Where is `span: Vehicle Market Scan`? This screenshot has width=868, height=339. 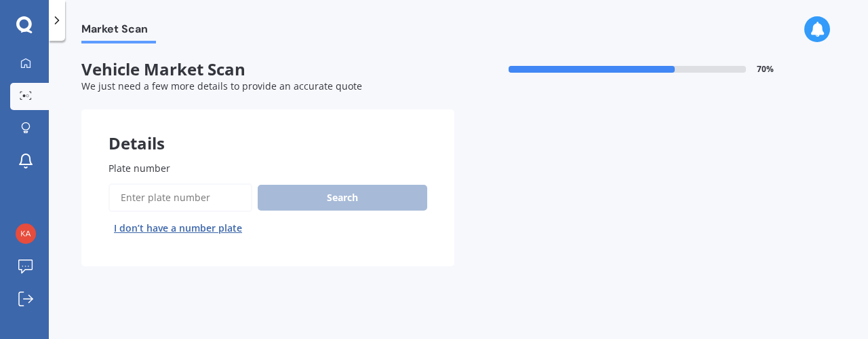 span: Vehicle Market Scan is located at coordinates (268, 70).